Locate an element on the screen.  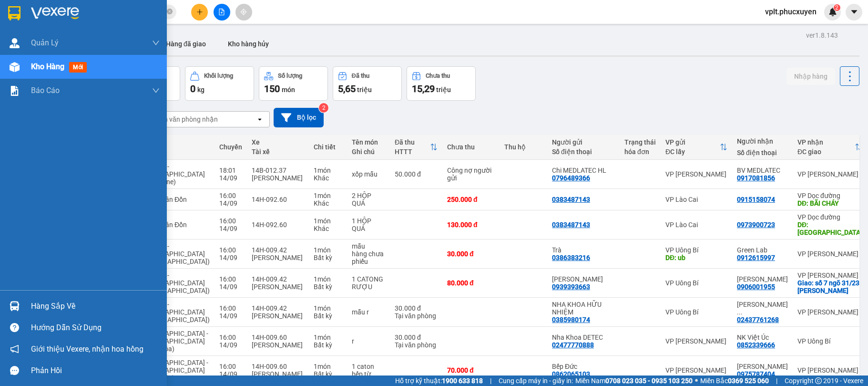
span: mới is located at coordinates (78, 68).